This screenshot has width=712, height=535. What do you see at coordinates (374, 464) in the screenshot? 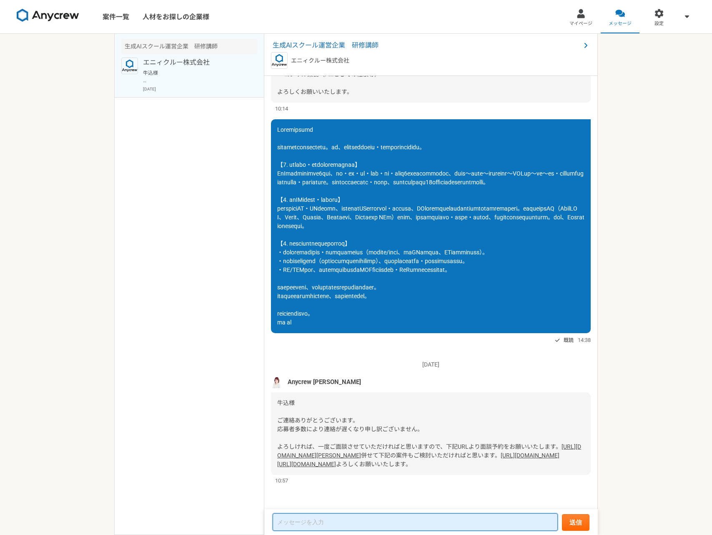
I see `span: よろしくお願いいたします。` at bounding box center [374, 464].